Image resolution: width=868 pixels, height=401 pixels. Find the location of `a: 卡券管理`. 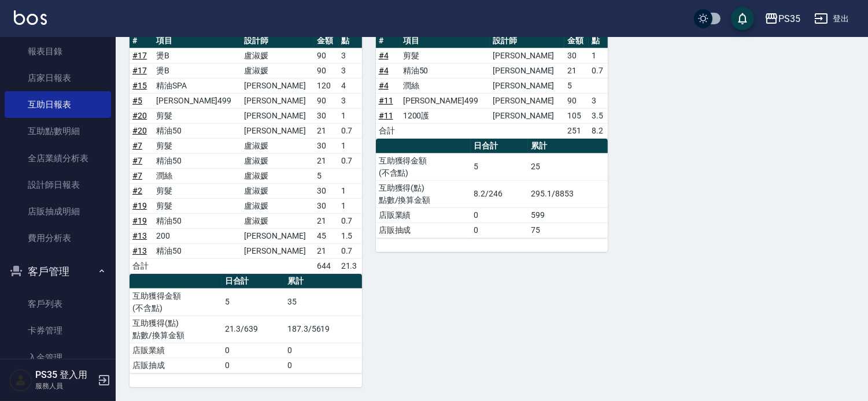

a: 卡券管理 is located at coordinates (58, 330).